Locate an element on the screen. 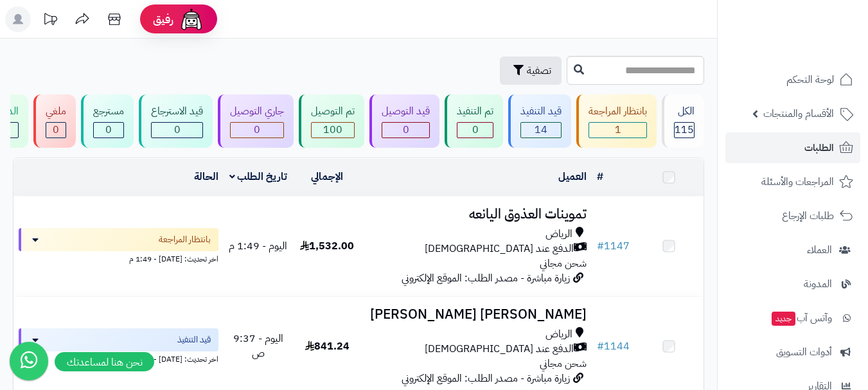  a: قيد التنفيذ 14 is located at coordinates (540, 121).